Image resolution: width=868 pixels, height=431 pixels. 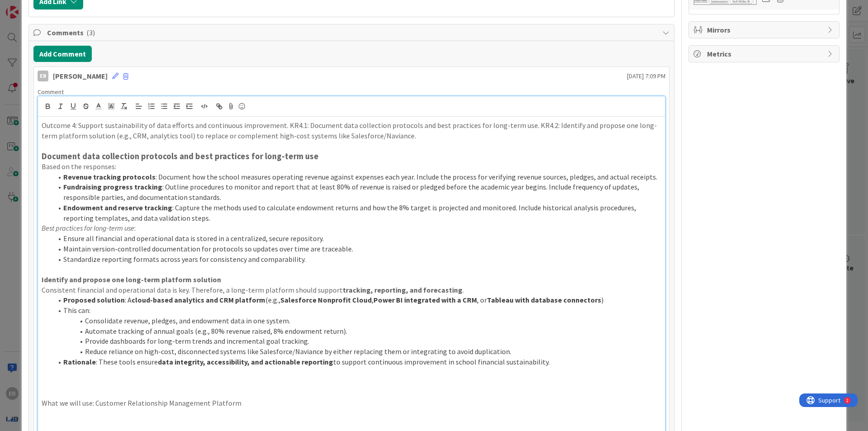 I want to click on li: : These tools ensure to support continuous improvement in school financial sustainability., so click(x=357, y=362).